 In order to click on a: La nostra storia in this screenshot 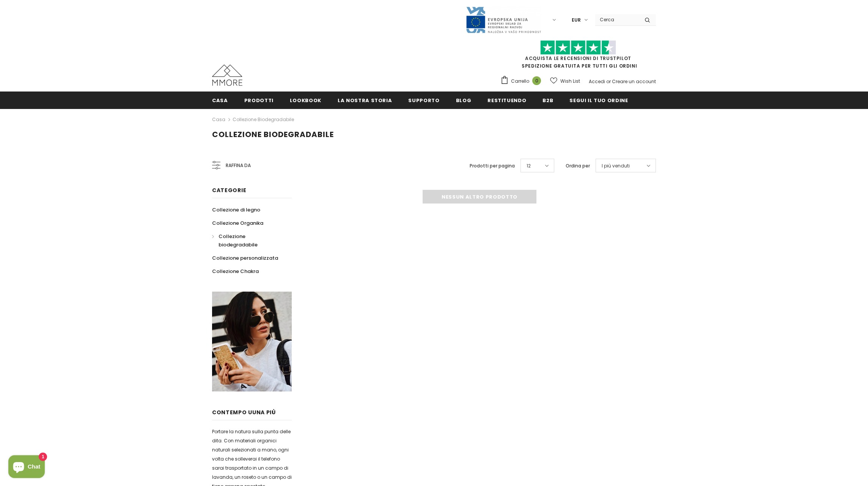, I will do `click(365, 100)`.